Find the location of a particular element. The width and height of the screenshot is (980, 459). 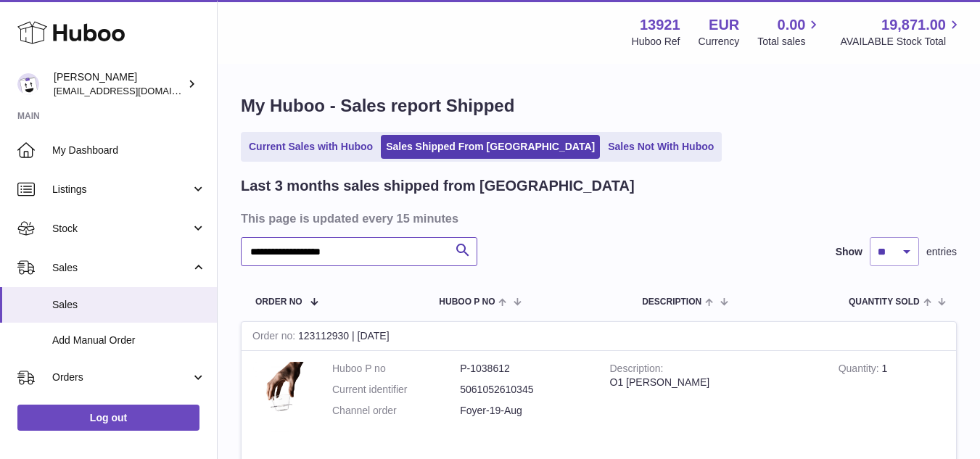

span: AVAILABLE Stock Total is located at coordinates (901, 42).